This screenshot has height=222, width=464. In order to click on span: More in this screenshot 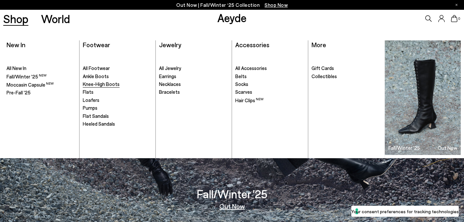, I will do `click(319, 45)`.